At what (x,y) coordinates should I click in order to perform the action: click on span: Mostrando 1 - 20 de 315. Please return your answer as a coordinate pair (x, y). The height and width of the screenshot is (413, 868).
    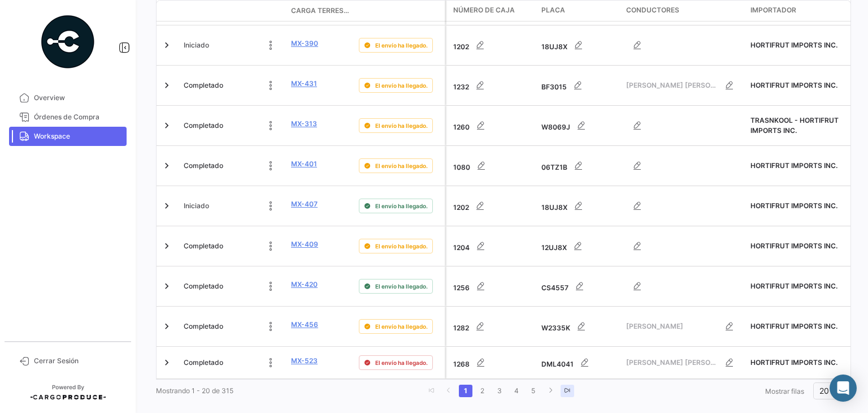
    Looking at the image, I should click on (195, 391).